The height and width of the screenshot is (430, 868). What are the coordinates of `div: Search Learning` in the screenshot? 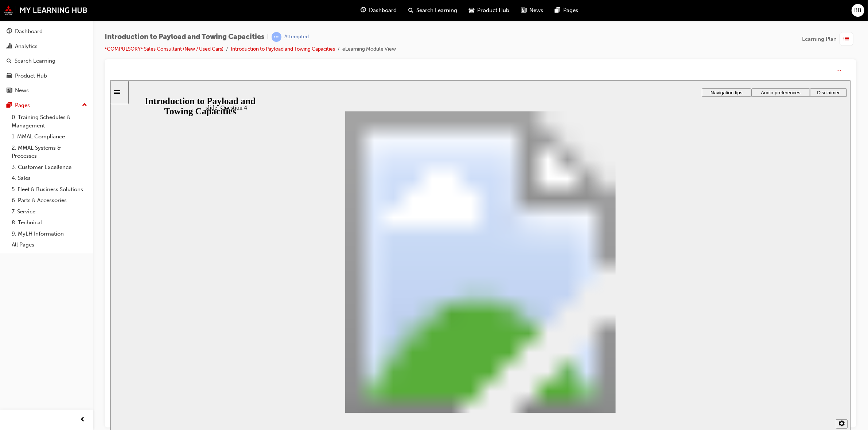 It's located at (35, 61).